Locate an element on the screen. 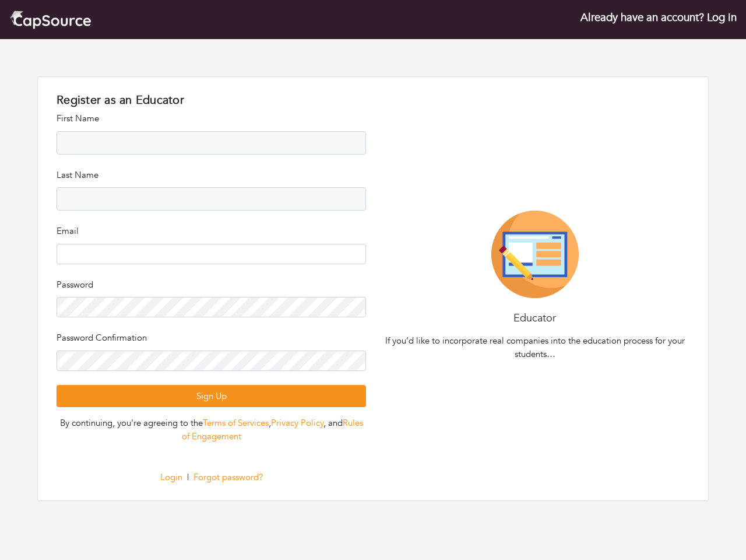 The image size is (746, 560). p: Last Name is located at coordinates (211, 175).